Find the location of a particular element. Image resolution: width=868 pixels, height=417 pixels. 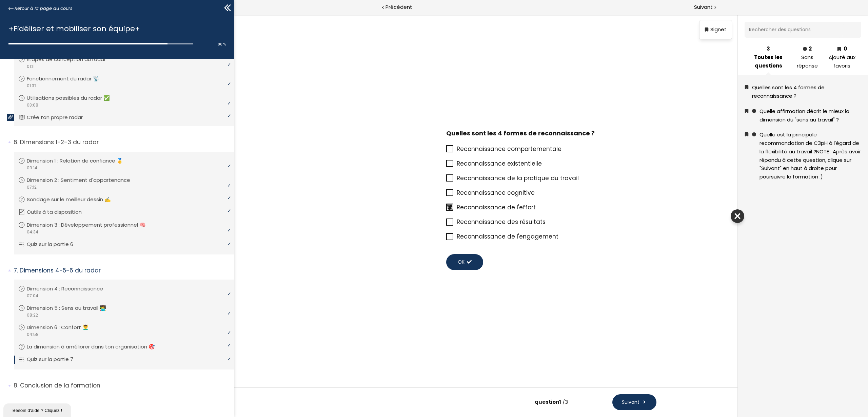

p: Dimensions 4-5-6 du radar is located at coordinates (121, 271).